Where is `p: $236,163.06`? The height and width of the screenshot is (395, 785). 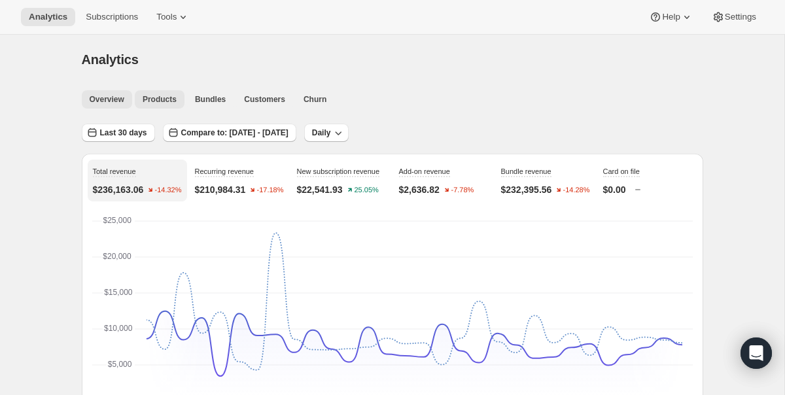 p: $236,163.06 is located at coordinates (118, 190).